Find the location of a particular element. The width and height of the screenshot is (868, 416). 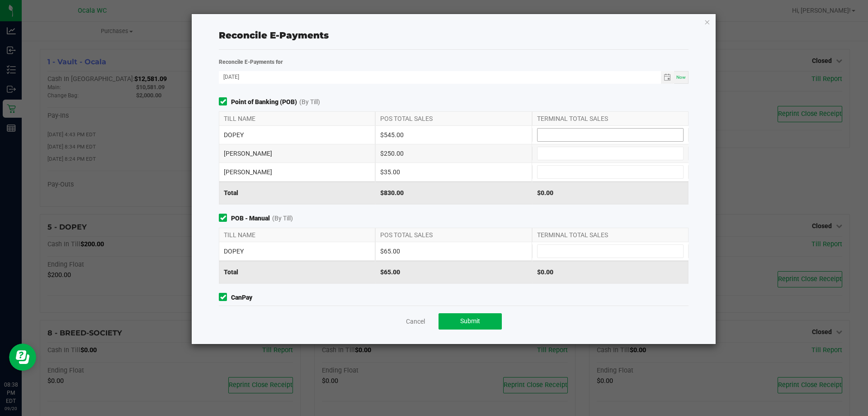

div: Reconcile E-Payments is located at coordinates (454, 35).